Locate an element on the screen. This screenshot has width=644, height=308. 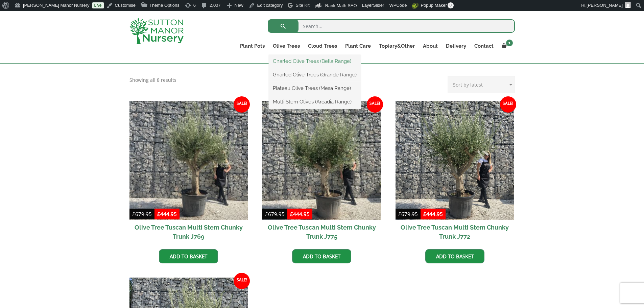
a: Cloud Trees is located at coordinates (323, 46).